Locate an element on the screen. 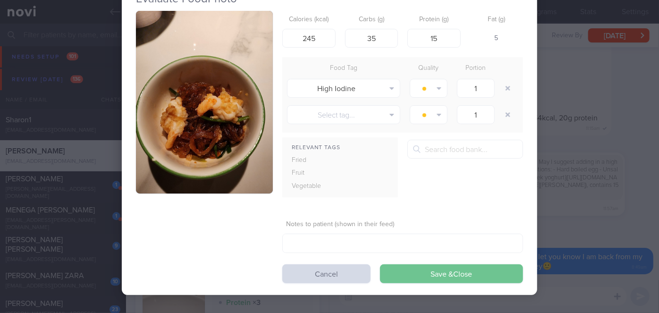 This screenshot has width=659, height=313. button: Save &Close is located at coordinates (451, 274).